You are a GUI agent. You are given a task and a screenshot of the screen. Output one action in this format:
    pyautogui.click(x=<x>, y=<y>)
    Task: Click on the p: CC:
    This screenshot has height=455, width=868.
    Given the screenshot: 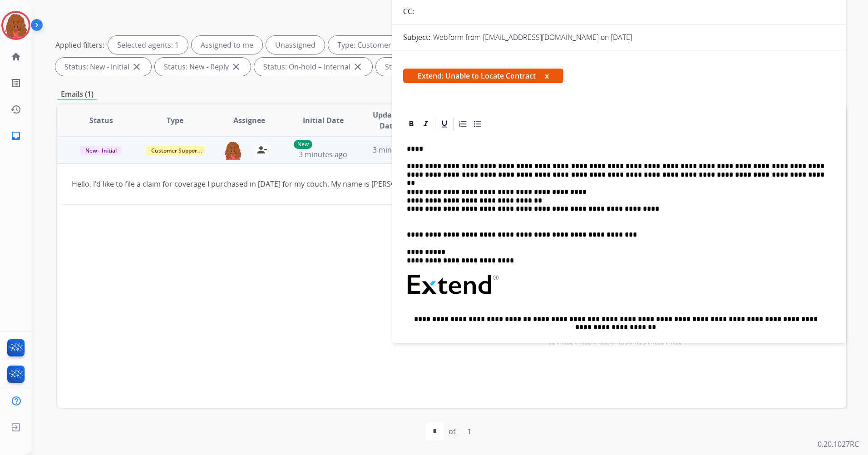 What is the action you would take?
    pyautogui.click(x=409, y=12)
    